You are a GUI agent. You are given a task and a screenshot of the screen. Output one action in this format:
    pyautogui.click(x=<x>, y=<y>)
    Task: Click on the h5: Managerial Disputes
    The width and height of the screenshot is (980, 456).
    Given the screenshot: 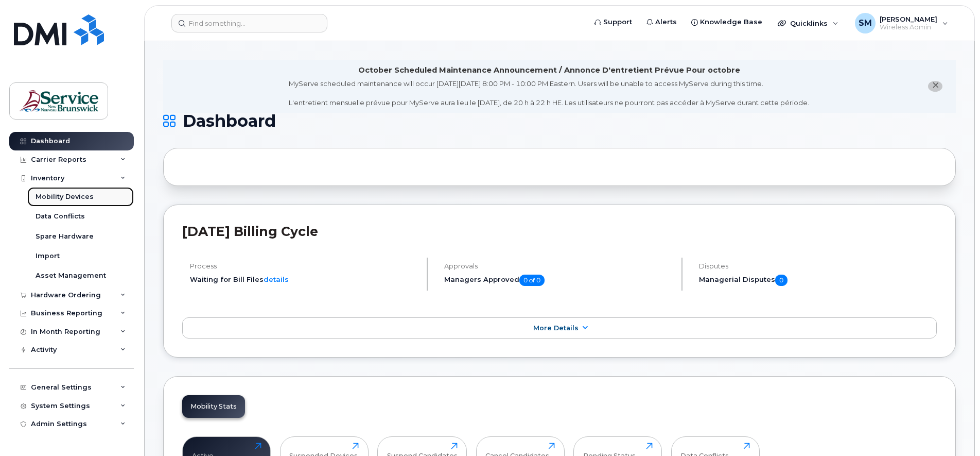 What is the action you would take?
    pyautogui.click(x=818, y=280)
    